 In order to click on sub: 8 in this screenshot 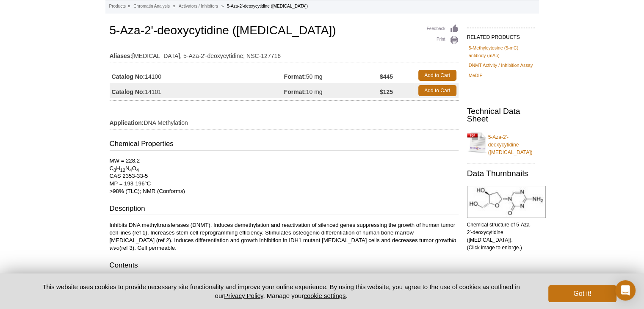, I will do `click(115, 170)`.